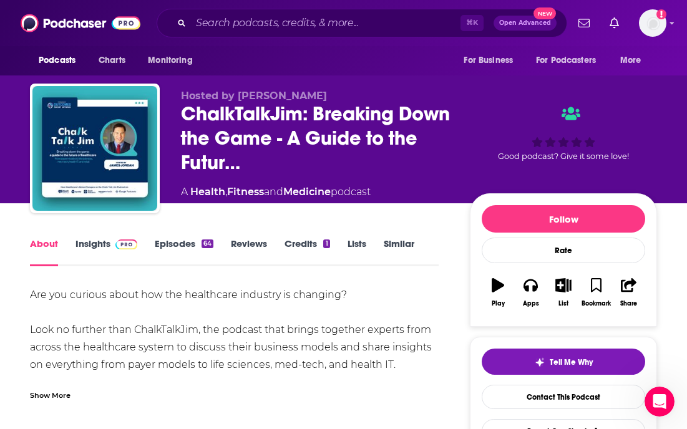 Image resolution: width=687 pixels, height=429 pixels. Describe the element at coordinates (564, 362) in the screenshot. I see `button: tell me why sparkleTell Me Why` at that location.